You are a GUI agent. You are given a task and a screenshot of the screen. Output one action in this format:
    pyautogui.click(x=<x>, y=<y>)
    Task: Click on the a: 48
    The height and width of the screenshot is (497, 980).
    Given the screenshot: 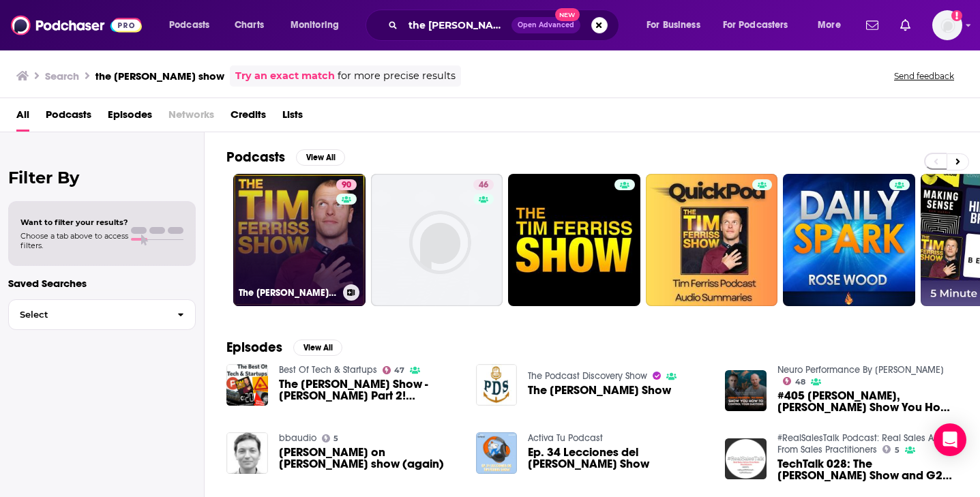 What is the action you would take?
    pyautogui.click(x=794, y=381)
    